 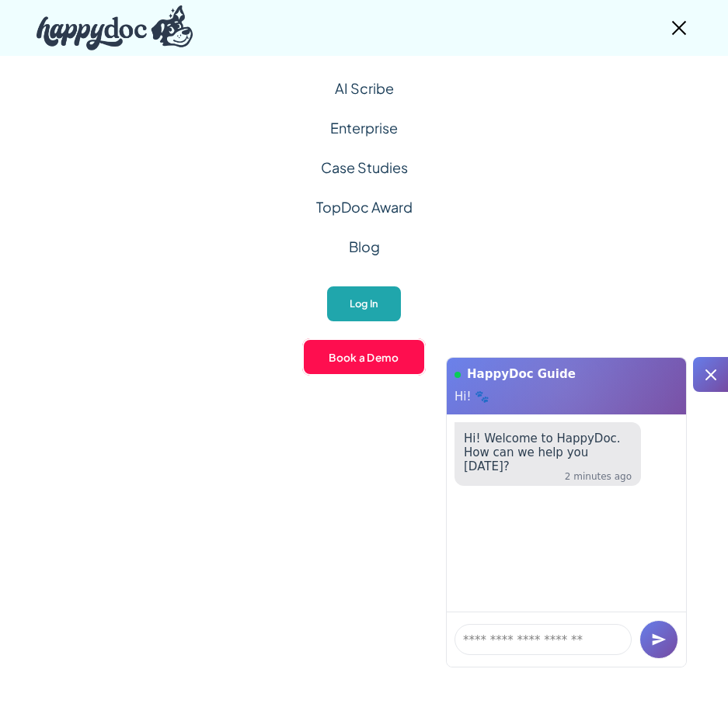 What do you see at coordinates (364, 304) in the screenshot?
I see `a: Log In` at bounding box center [364, 304].